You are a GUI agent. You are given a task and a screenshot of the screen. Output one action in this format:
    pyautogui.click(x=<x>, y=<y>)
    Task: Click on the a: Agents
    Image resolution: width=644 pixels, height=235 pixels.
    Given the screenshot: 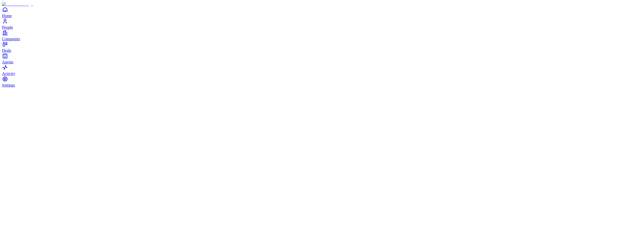 What is the action you would take?
    pyautogui.click(x=322, y=58)
    